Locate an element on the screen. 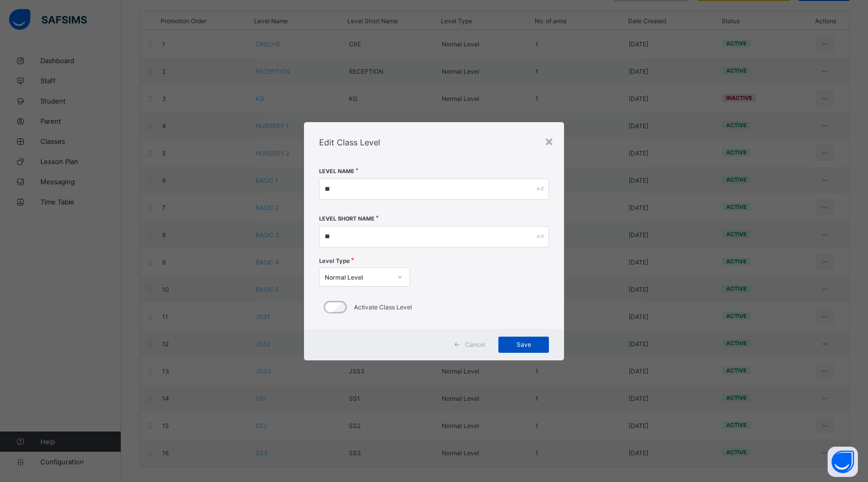 The image size is (868, 482). span: Cancel is located at coordinates (475, 344).